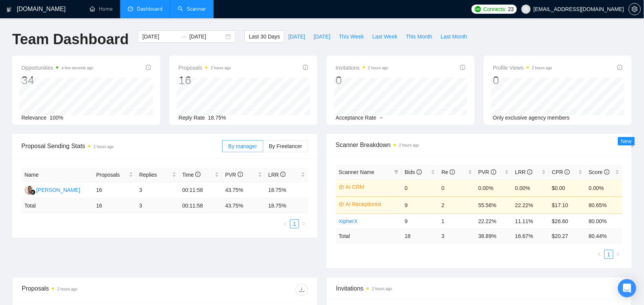 Image resolution: width=644 pixels, height=305 pixels. Describe the element at coordinates (158, 174) in the screenshot. I see `th: Replies` at that location.